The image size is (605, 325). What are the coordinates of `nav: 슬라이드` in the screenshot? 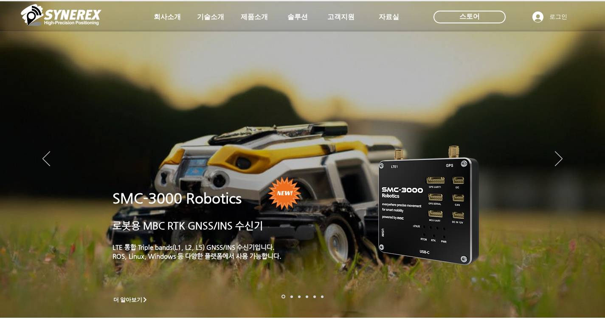 It's located at (302, 296).